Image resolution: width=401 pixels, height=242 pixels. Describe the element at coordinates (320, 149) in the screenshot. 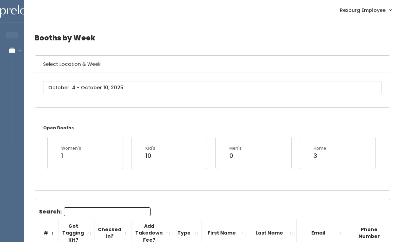

I see `div: Home` at that location.